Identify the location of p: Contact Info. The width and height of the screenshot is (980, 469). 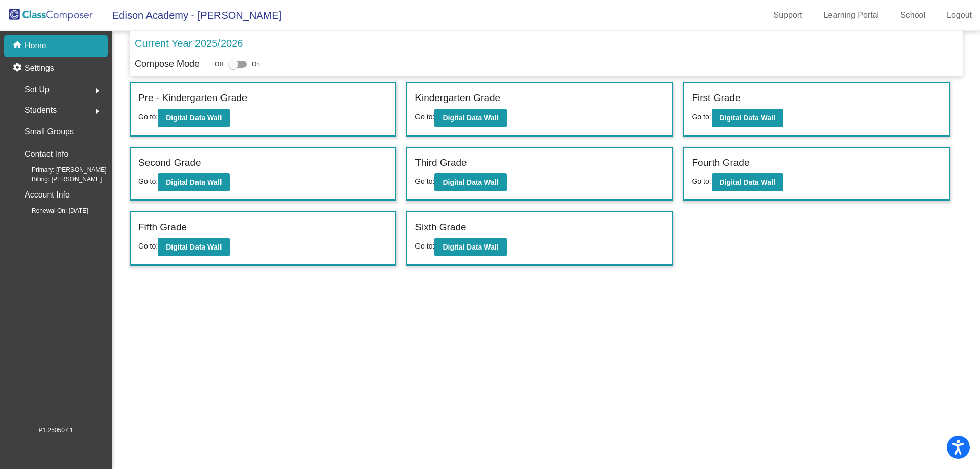
(47, 154).